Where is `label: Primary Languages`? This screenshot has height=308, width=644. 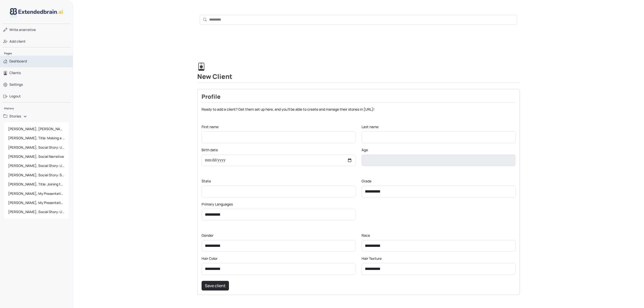 label: Primary Languages is located at coordinates (217, 204).